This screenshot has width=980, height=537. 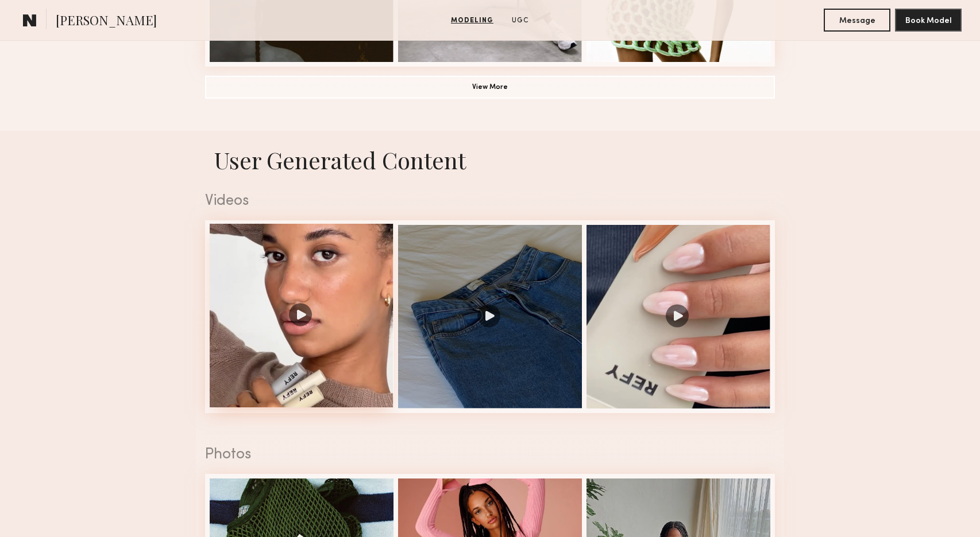 I want to click on button: View More, so click(x=490, y=87).